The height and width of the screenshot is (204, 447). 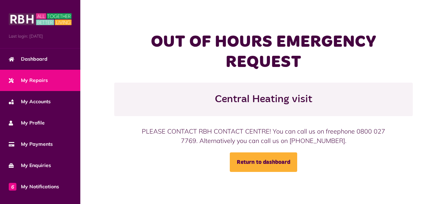 I want to click on a: Return to dashboard, so click(x=263, y=162).